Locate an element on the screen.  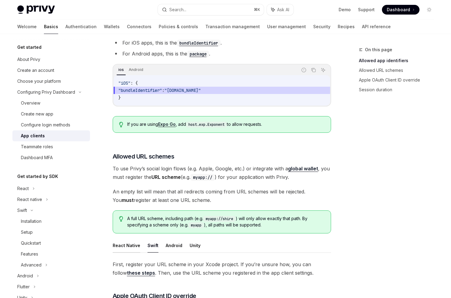
span: A full URL scheme, including path (e.g. ) will only allow exactly that path. By specifying a sche... is located at coordinates (226, 222).